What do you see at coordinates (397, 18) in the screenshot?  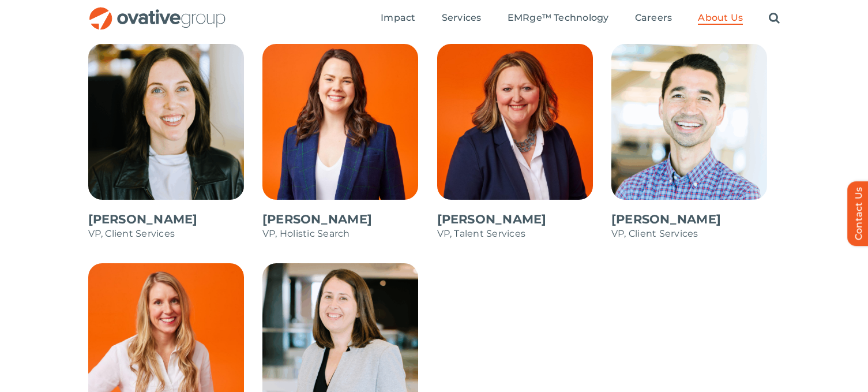 I see `span: Impact` at bounding box center [397, 18].